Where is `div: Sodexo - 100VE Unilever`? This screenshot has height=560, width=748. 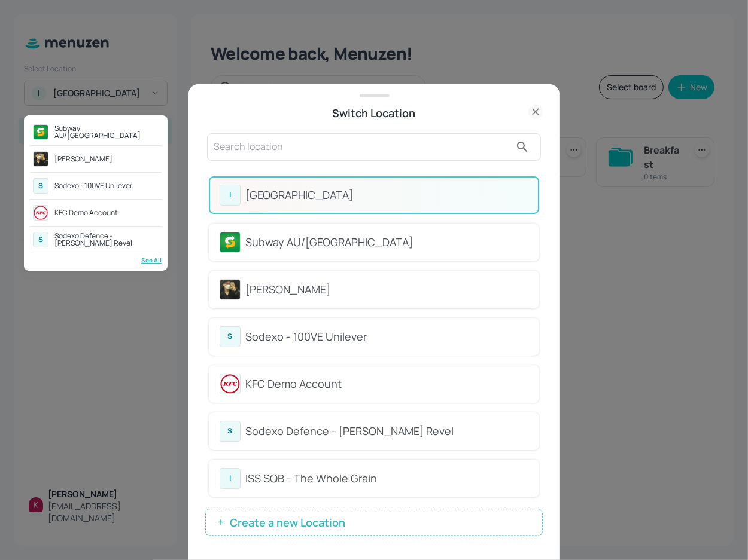
div: Sodexo - 100VE Unilever is located at coordinates (93, 186).